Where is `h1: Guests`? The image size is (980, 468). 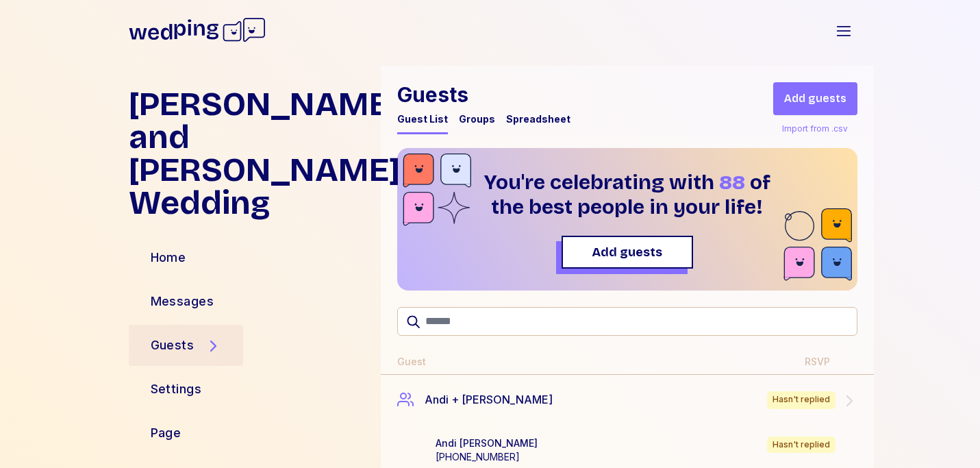
h1: Guests is located at coordinates (484, 95).